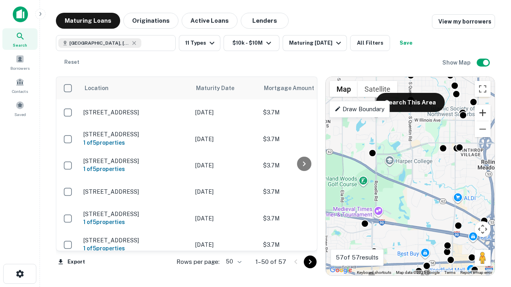 This screenshot has height=287, width=511. What do you see at coordinates (374, 273) in the screenshot?
I see `button: Keyboard shortcuts` at bounding box center [374, 273].